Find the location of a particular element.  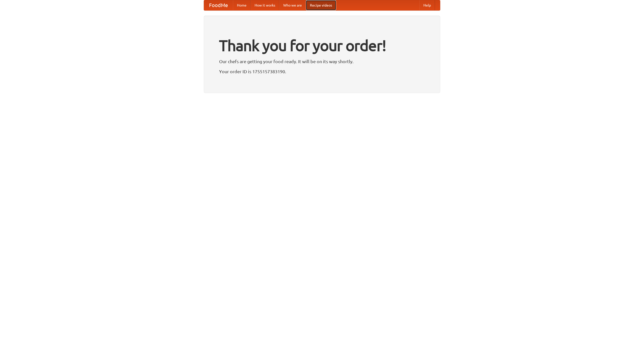

a: Recipe videos is located at coordinates (320, 5).